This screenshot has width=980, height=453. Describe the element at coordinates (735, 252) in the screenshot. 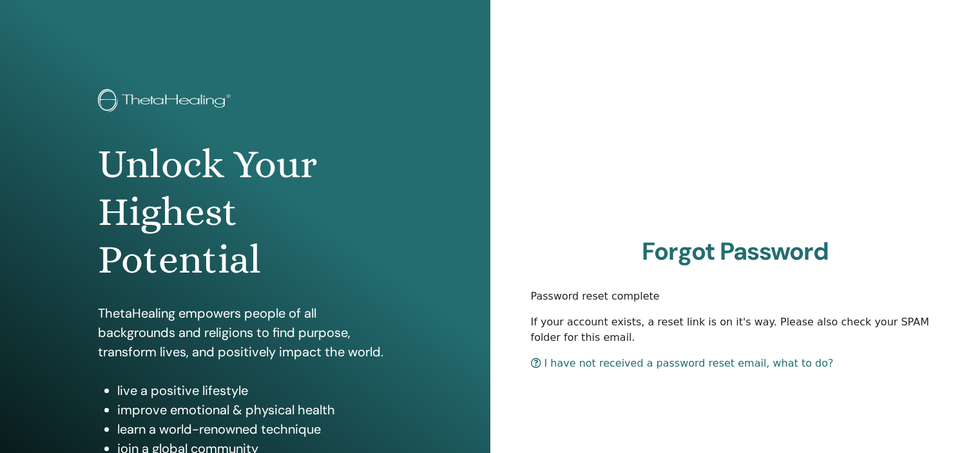

I see `h2: Forgot Password` at that location.